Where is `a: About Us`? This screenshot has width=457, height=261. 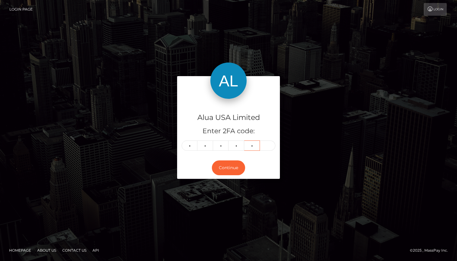
a: About Us is located at coordinates (47, 250).